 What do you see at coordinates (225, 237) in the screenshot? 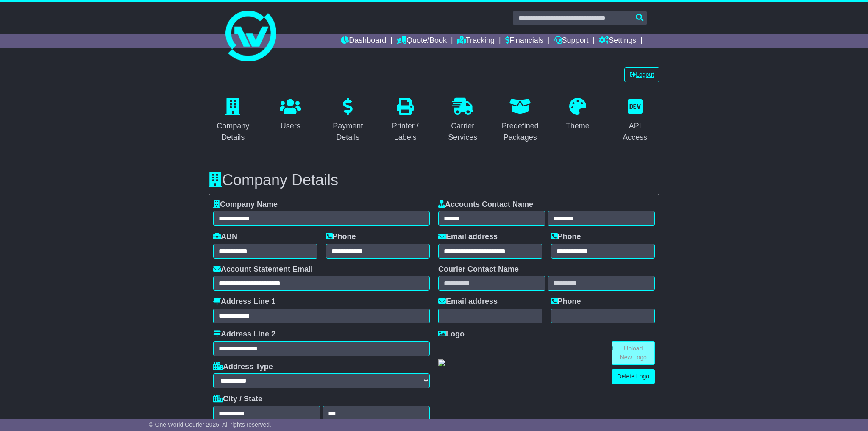
I see `label: ABN` at bounding box center [225, 237].